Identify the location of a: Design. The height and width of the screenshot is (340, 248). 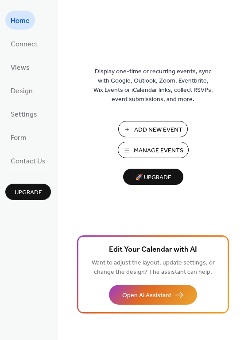
(22, 90).